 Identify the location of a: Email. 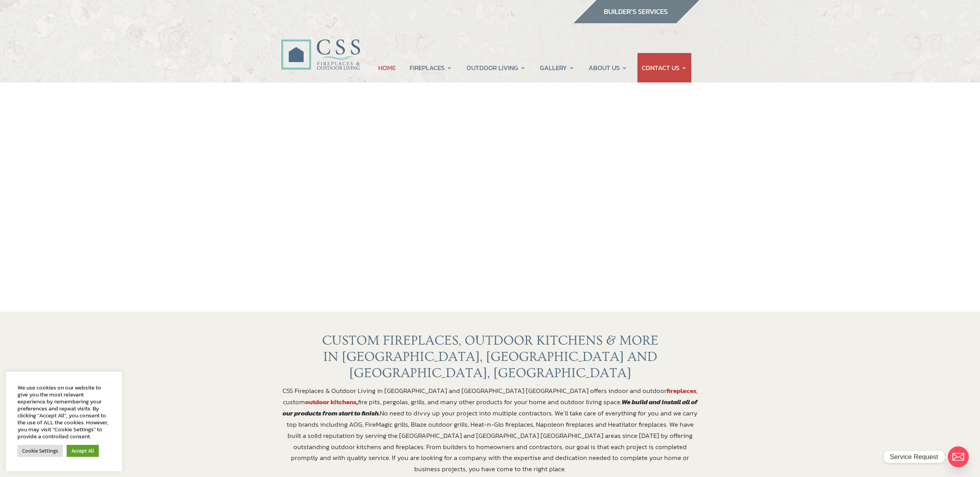
(958, 457).